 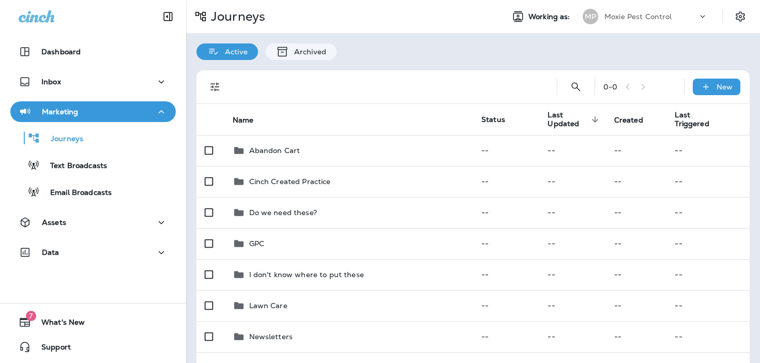 I want to click on button: Marketing, so click(x=93, y=112).